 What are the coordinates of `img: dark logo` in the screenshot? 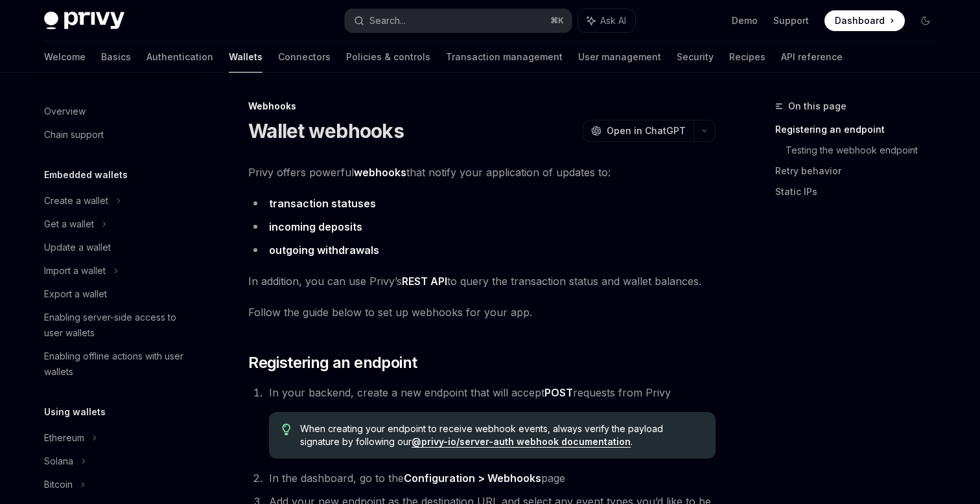 It's located at (84, 21).